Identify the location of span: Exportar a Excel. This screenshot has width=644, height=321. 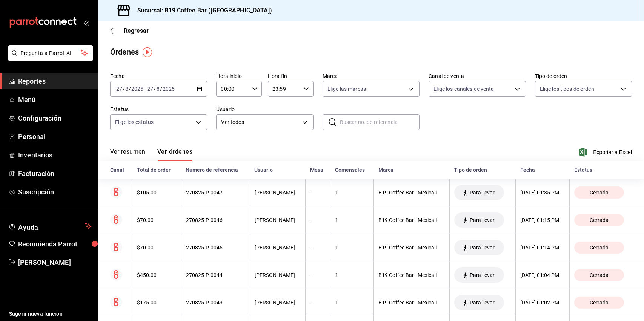
(606, 152).